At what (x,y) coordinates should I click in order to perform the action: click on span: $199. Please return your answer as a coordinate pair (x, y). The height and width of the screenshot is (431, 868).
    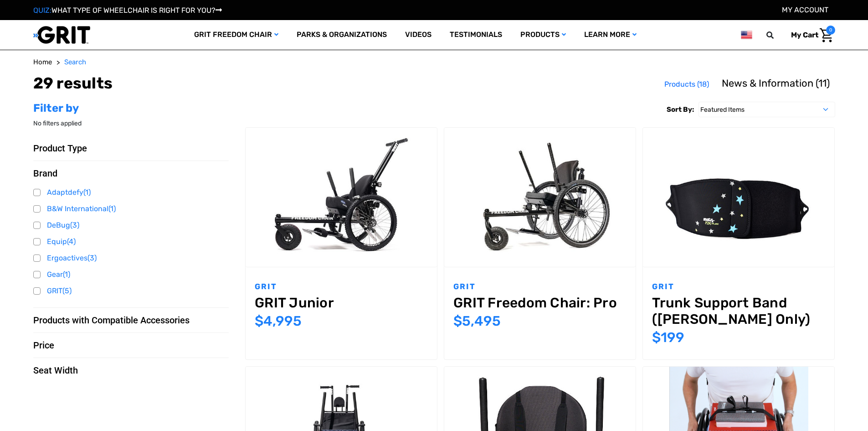
    Looking at the image, I should click on (668, 338).